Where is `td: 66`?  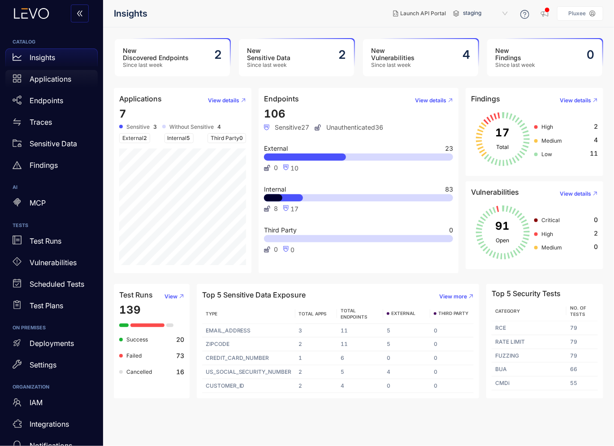 td: 66 is located at coordinates (582, 369).